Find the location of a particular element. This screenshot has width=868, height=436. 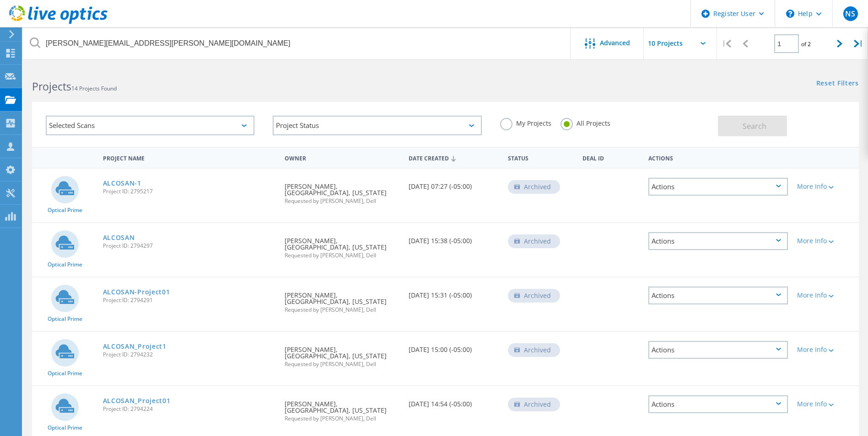

input: Search projects by name, owner, ID, company, etc is located at coordinates (297, 43).